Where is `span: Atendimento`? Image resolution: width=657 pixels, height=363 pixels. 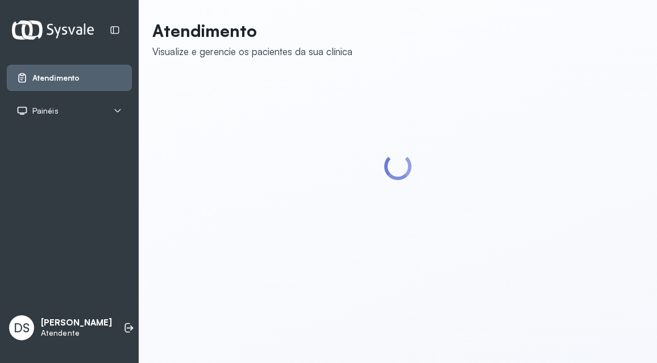 span: Atendimento is located at coordinates (56, 78).